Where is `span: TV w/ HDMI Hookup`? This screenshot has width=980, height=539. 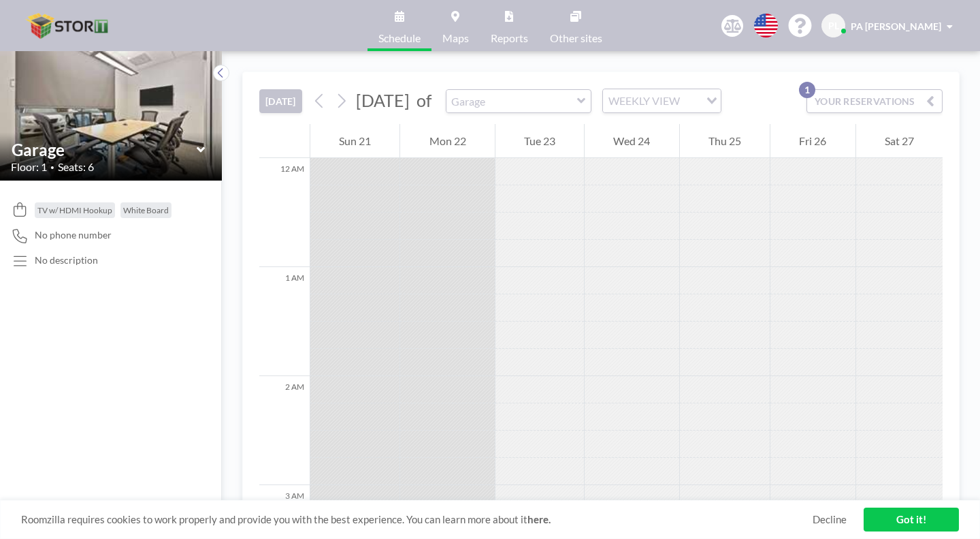 span: TV w/ HDMI Hookup is located at coordinates (75, 210).